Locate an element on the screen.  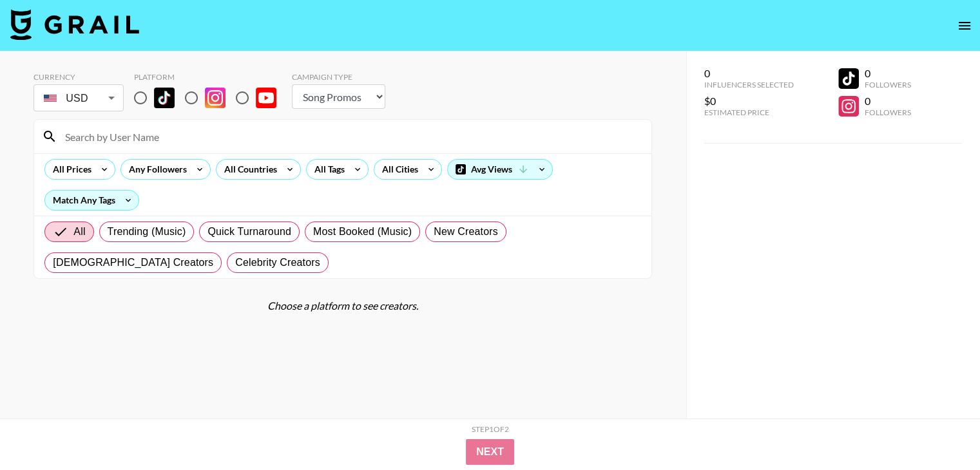
img: TikTok is located at coordinates (164, 98).